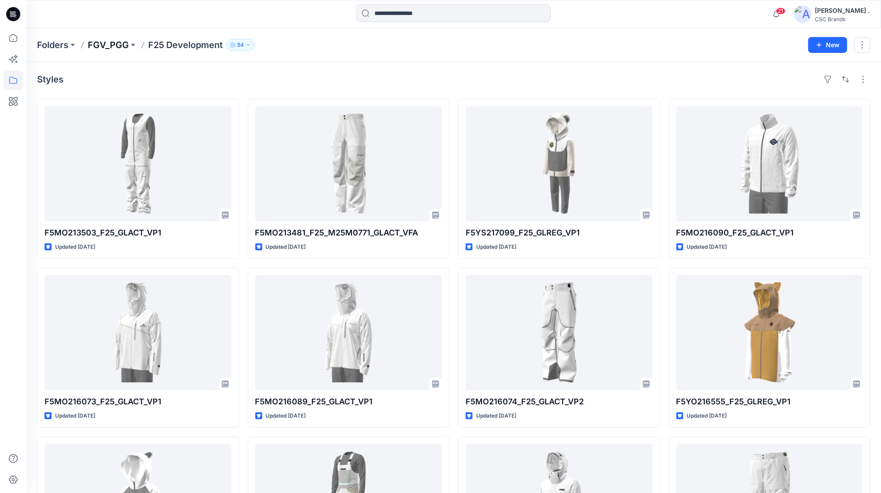 The image size is (881, 493). Describe the element at coordinates (803, 14) in the screenshot. I see `img: avatar` at that location.